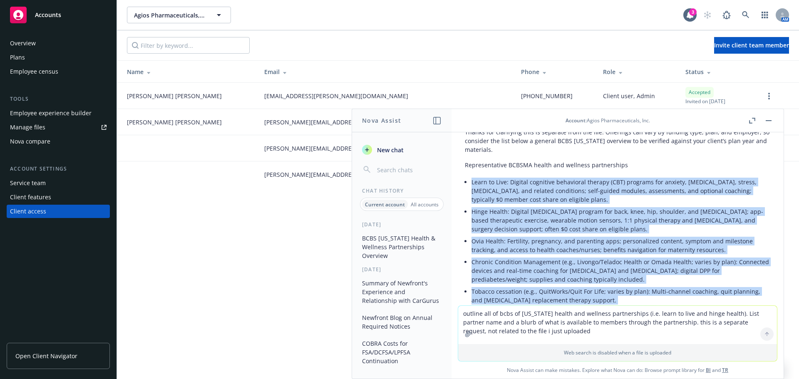 Image resolution: width=799 pixels, height=379 pixels. I want to click on button: New chat, so click(402, 150).